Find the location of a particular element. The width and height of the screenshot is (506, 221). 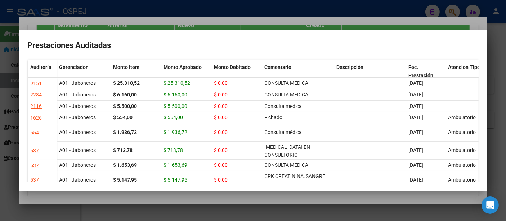

strong: $ 1.653,69 is located at coordinates (125, 165).